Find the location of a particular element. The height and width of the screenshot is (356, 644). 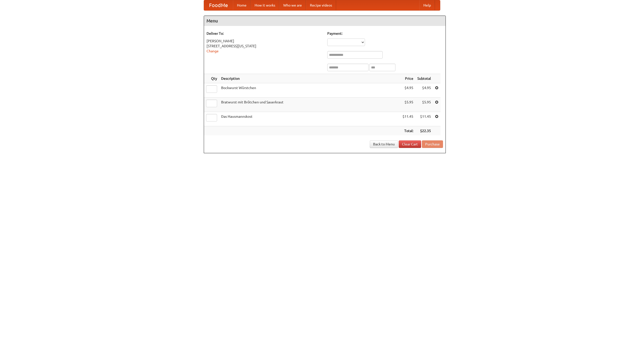

a: Back to Menu is located at coordinates (384, 144).